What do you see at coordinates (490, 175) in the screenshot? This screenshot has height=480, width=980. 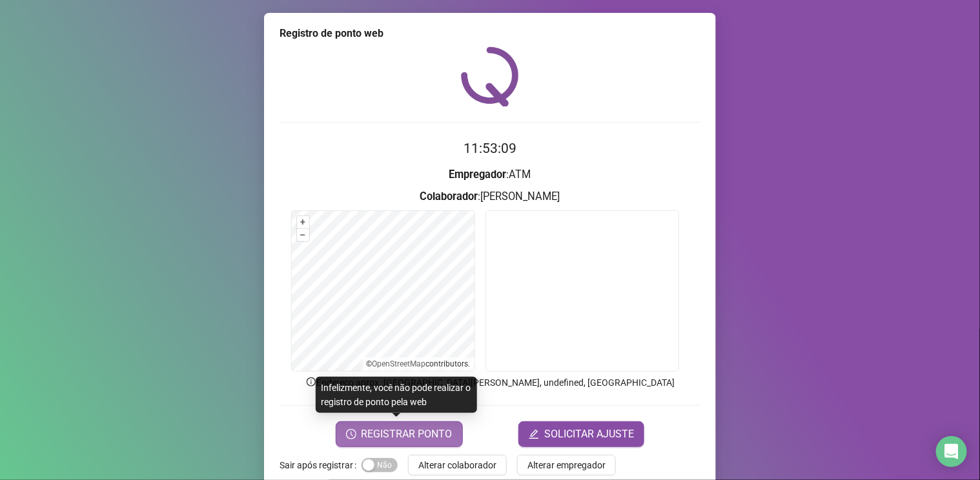 I see `h3: : ATM` at bounding box center [490, 175].